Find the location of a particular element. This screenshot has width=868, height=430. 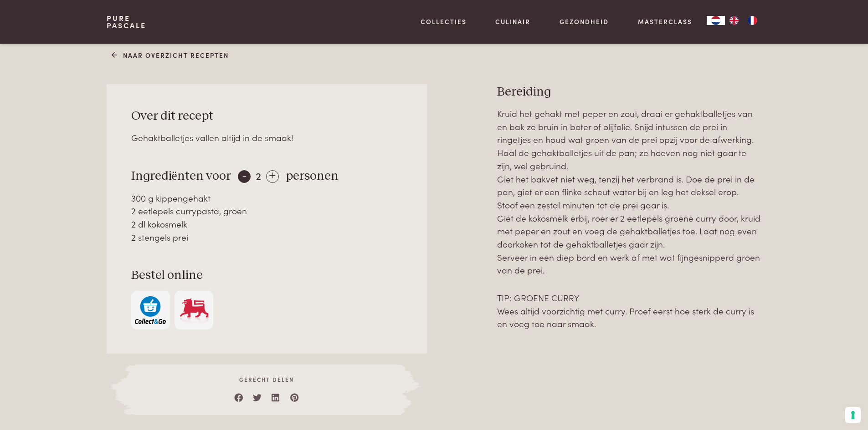

div: 300 g kippengehakt is located at coordinates (267, 198).